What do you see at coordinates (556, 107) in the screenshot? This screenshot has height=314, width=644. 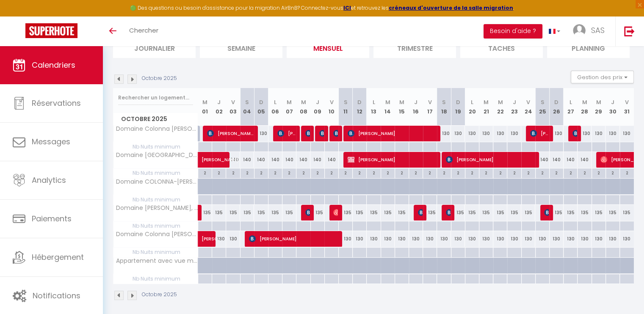 I see `th: 26` at bounding box center [556, 107].